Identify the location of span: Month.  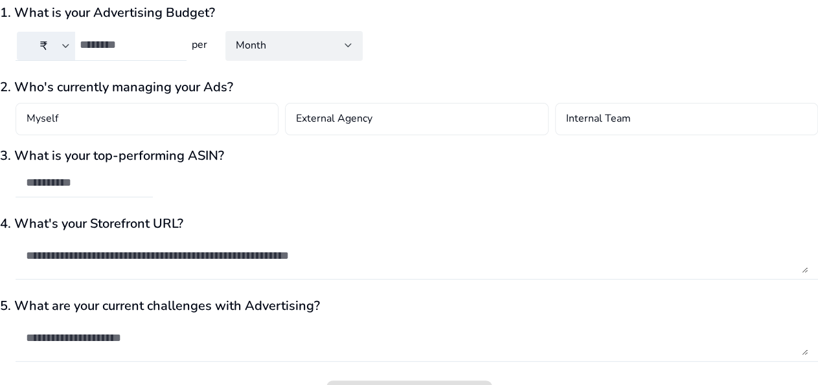
(251, 45).